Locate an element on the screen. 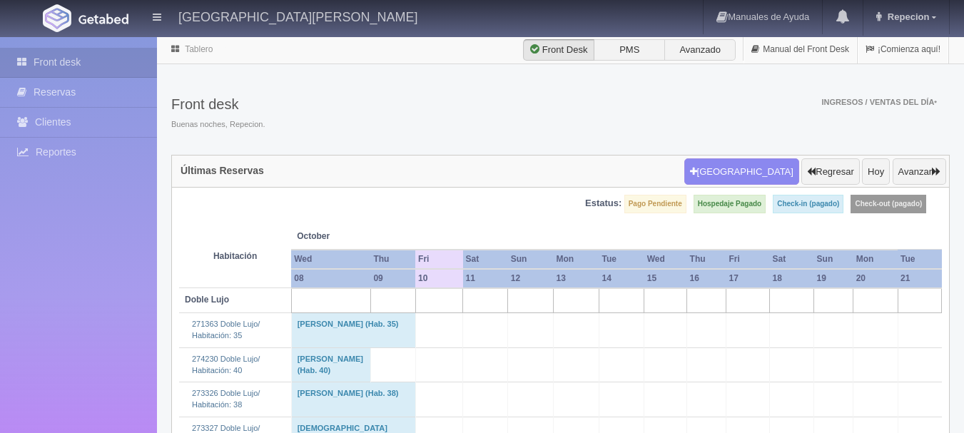  a: ¡Comienza aquí! is located at coordinates (903, 49).